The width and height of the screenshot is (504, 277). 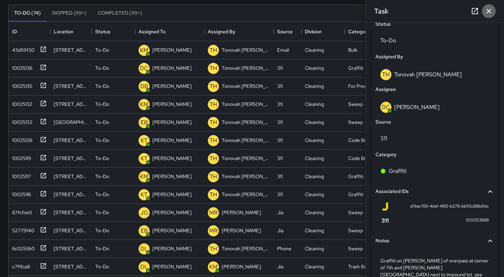 What do you see at coordinates (71, 50) in the screenshot?
I see `div: 265 Shipley Street` at bounding box center [71, 50].